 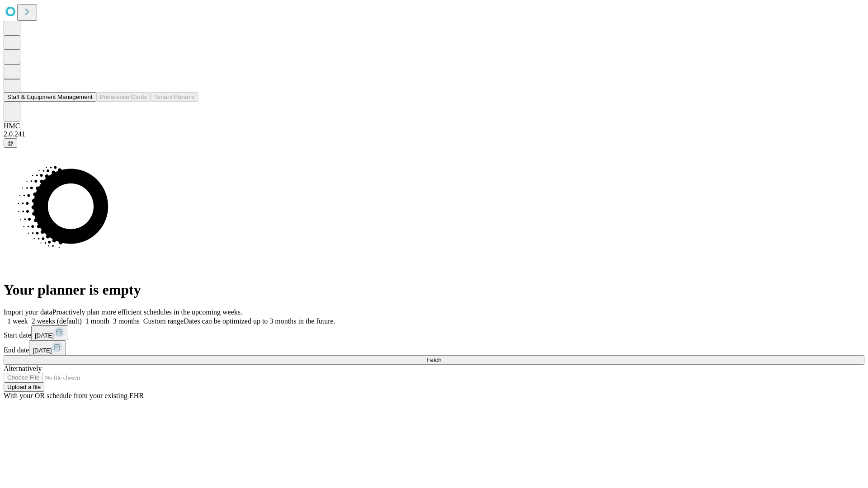 What do you see at coordinates (434, 134) in the screenshot?
I see `div: 2.0.241` at bounding box center [434, 134].